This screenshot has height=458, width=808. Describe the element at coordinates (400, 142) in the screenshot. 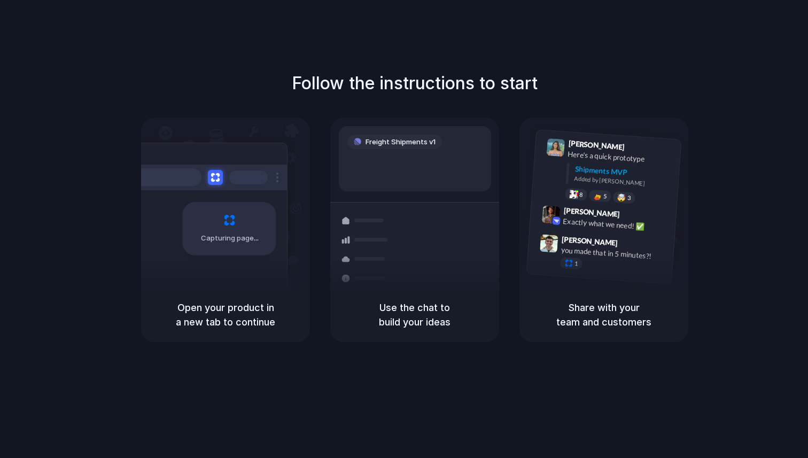

I see `span: Freight Shipments v1` at that location.